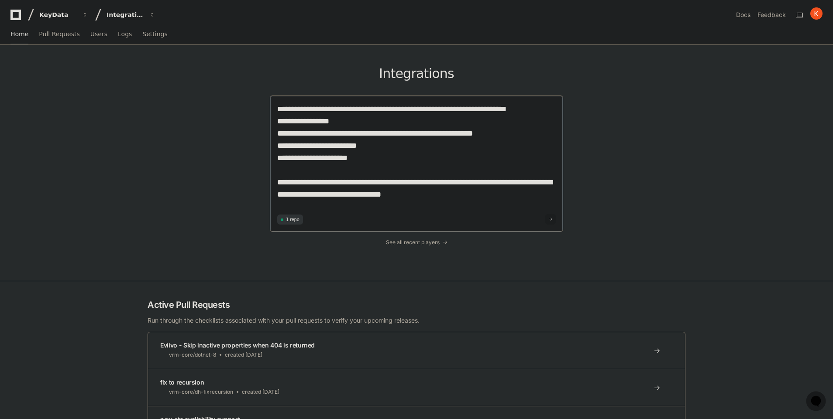 Image resolution: width=833 pixels, height=419 pixels. Describe the element at coordinates (59, 34) in the screenshot. I see `span: Pull Requests` at that location.